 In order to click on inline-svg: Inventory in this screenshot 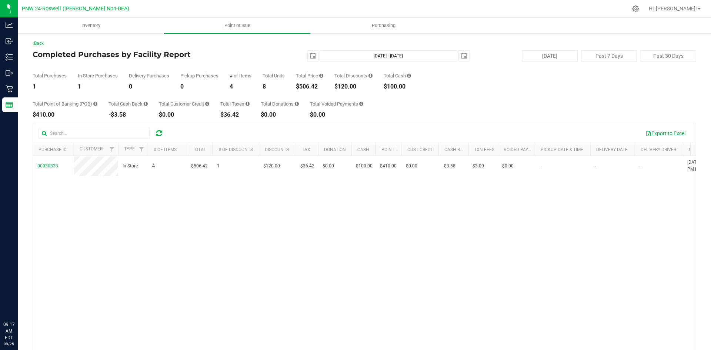, I will do `click(9, 57)`.